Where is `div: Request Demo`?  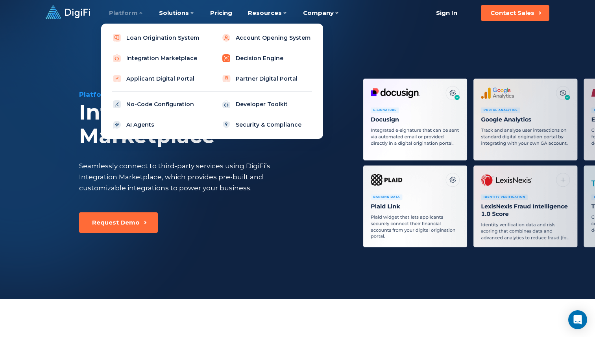 div: Request Demo is located at coordinates (116, 223).